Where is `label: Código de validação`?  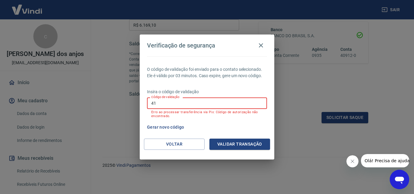 label: Código de validação is located at coordinates (165, 97).